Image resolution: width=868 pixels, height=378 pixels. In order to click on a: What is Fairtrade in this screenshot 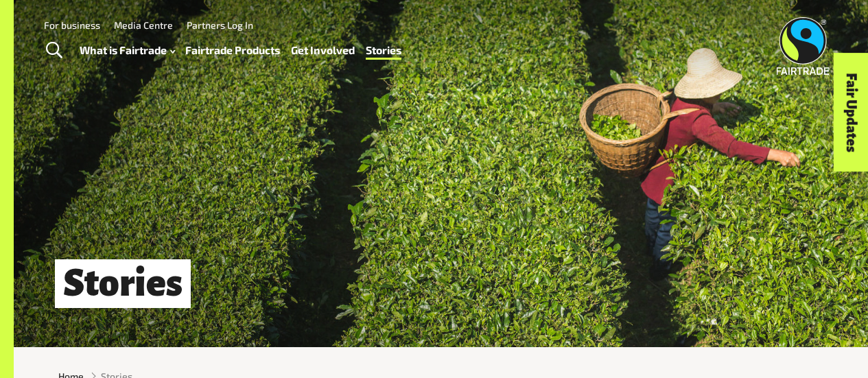, I will do `click(127, 50)`.